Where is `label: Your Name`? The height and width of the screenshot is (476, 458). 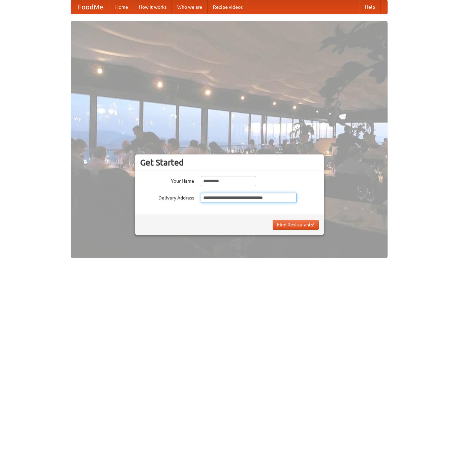
label: Your Name is located at coordinates (167, 180).